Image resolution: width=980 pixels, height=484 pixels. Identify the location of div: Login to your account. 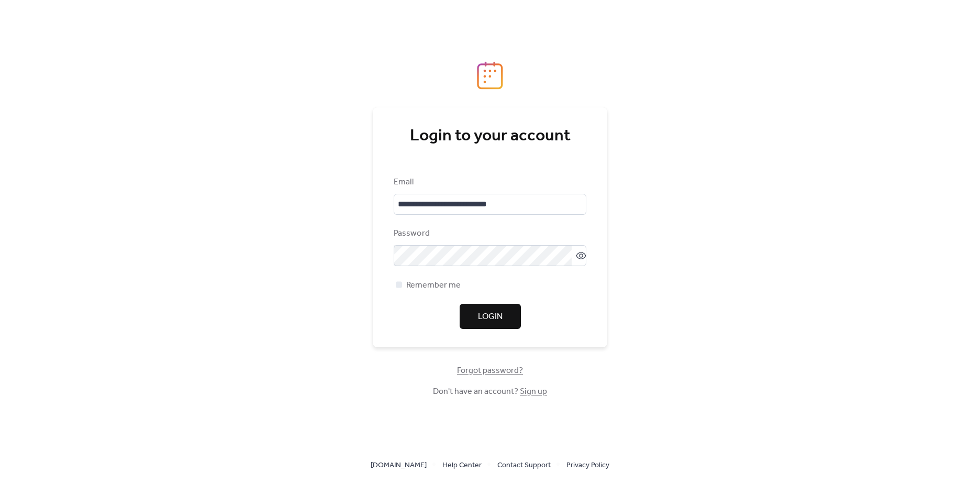
(490, 136).